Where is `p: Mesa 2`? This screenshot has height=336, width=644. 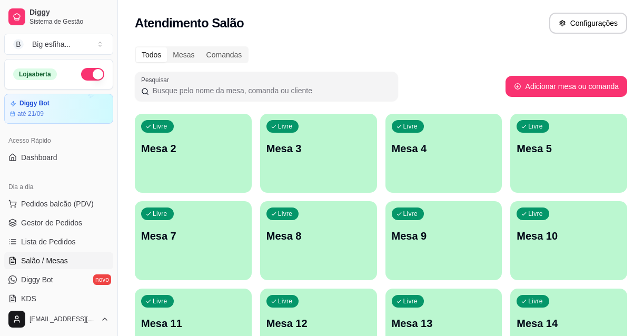
p: Mesa 2 is located at coordinates (193, 149).